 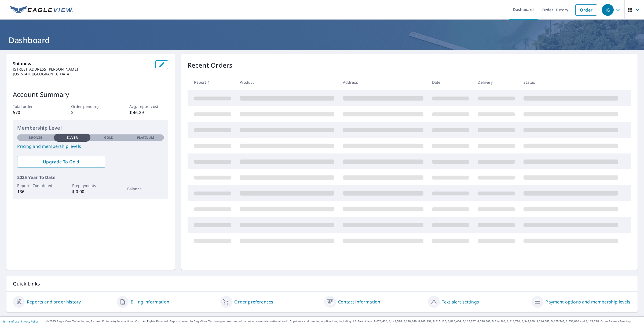 I want to click on p: Membership Level, so click(x=91, y=128).